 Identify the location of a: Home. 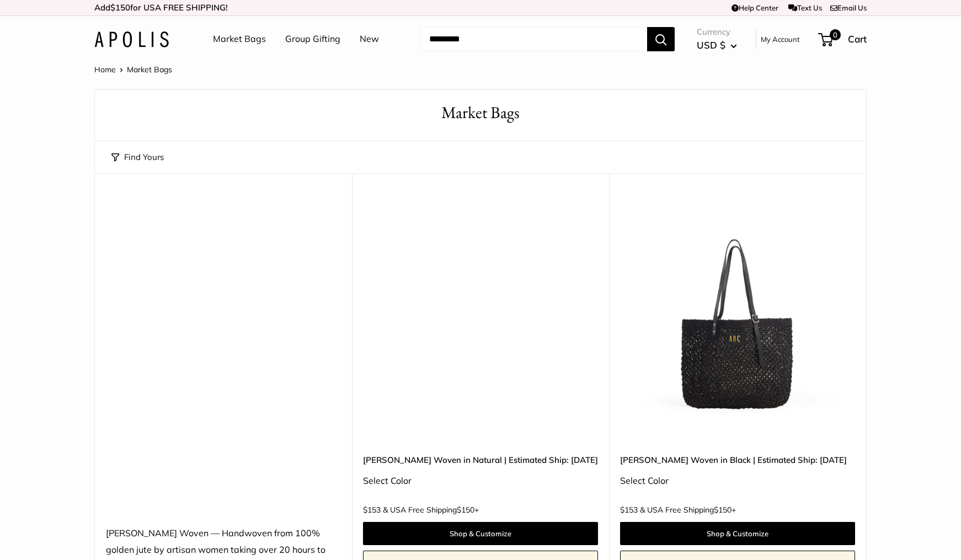
(105, 70).